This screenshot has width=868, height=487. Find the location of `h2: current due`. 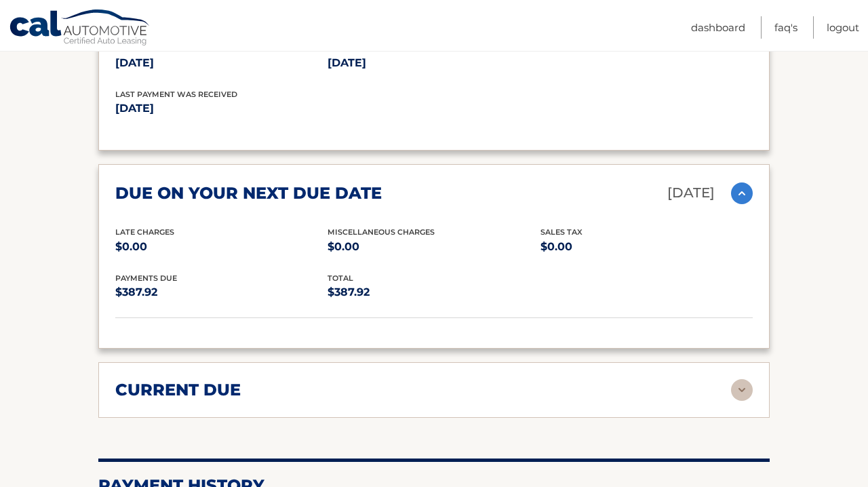

h2: current due is located at coordinates (178, 390).